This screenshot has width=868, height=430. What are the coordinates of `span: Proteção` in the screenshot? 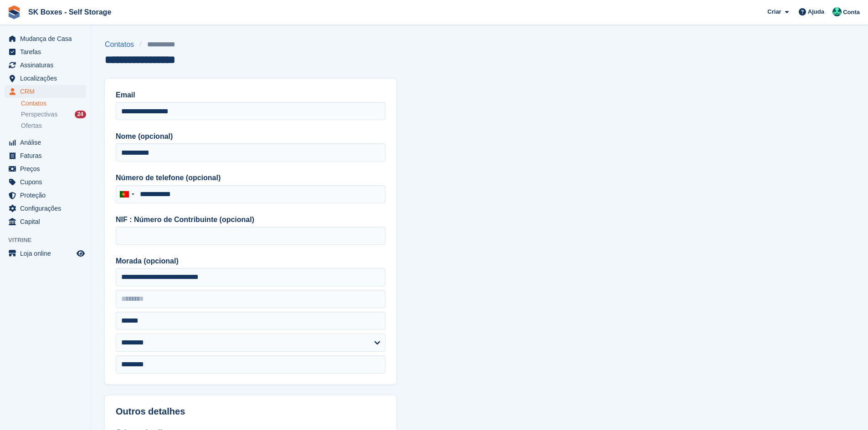 It's located at (48, 196).